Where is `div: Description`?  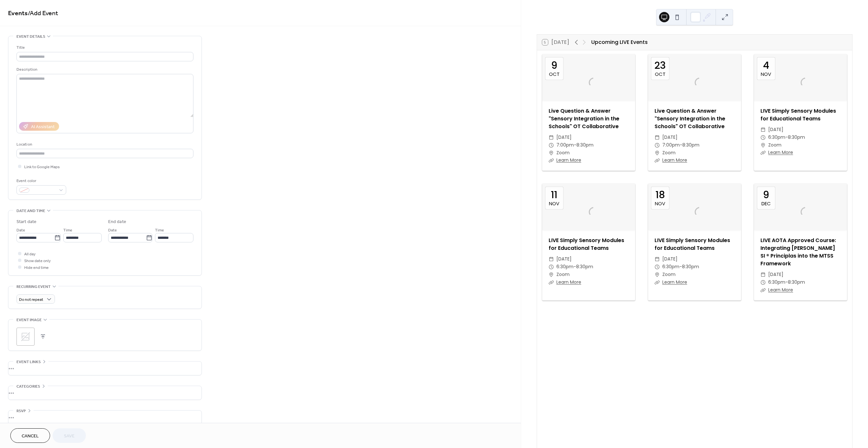
div: Description is located at coordinates (104, 69).